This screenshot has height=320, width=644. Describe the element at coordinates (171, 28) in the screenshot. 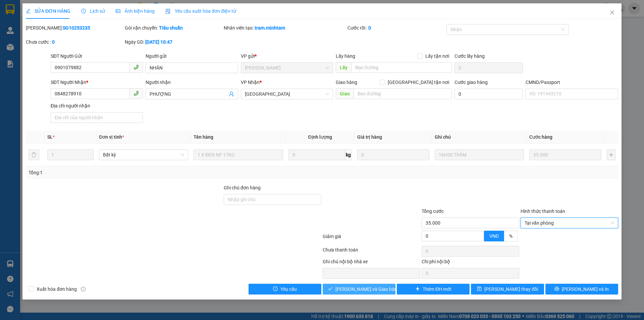

I see `b: Tiêu chuẩn` at that location.